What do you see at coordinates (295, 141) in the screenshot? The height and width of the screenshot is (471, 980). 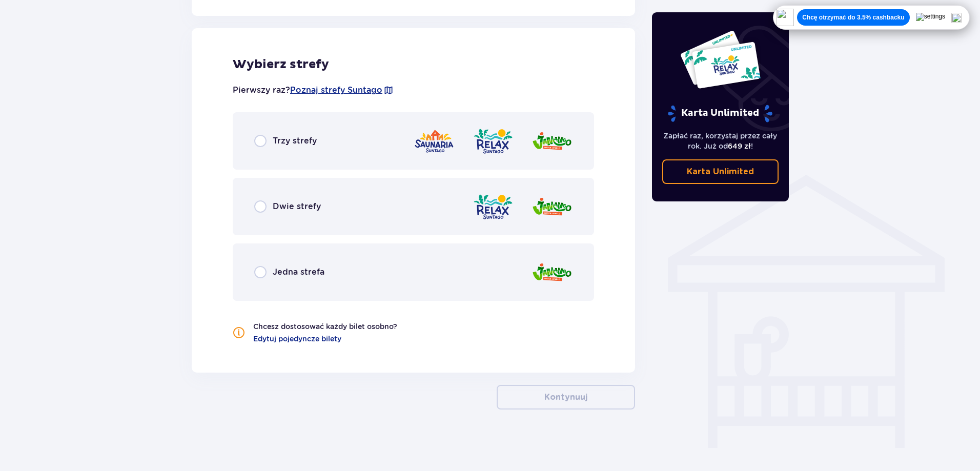 I see `p: Trzy strefy` at bounding box center [295, 141].